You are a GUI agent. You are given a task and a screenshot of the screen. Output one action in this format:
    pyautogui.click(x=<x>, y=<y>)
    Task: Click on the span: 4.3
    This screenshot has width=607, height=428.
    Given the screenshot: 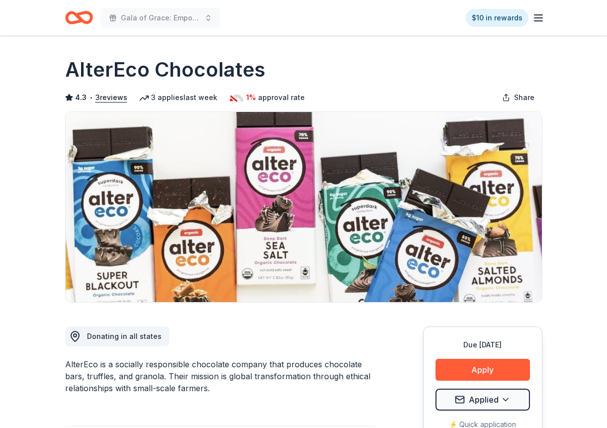 What is the action you would take?
    pyautogui.click(x=81, y=97)
    